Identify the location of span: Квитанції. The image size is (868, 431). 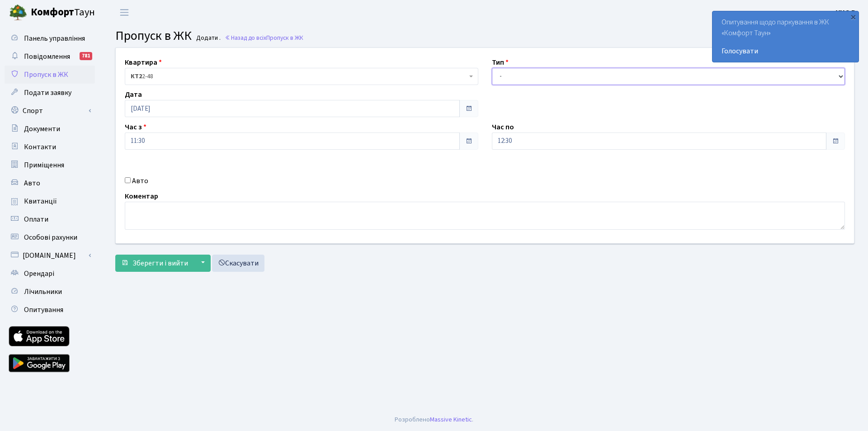
(40, 201).